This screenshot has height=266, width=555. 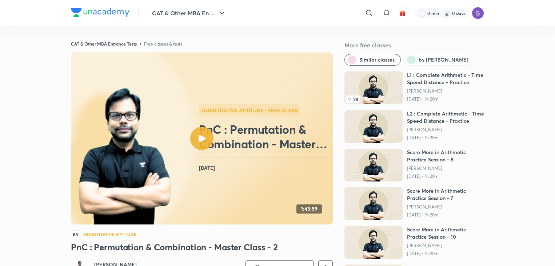 I want to click on h5: More free classes, so click(x=414, y=45).